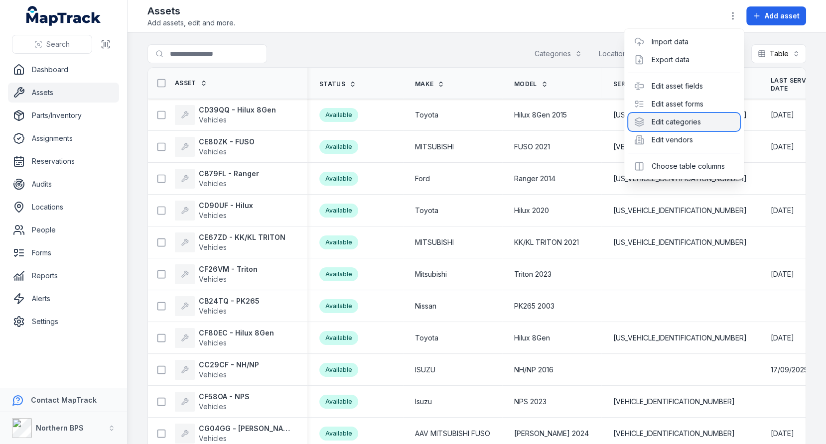 Image resolution: width=826 pixels, height=444 pixels. Describe the element at coordinates (684, 104) in the screenshot. I see `div: Edit asset forms` at that location.